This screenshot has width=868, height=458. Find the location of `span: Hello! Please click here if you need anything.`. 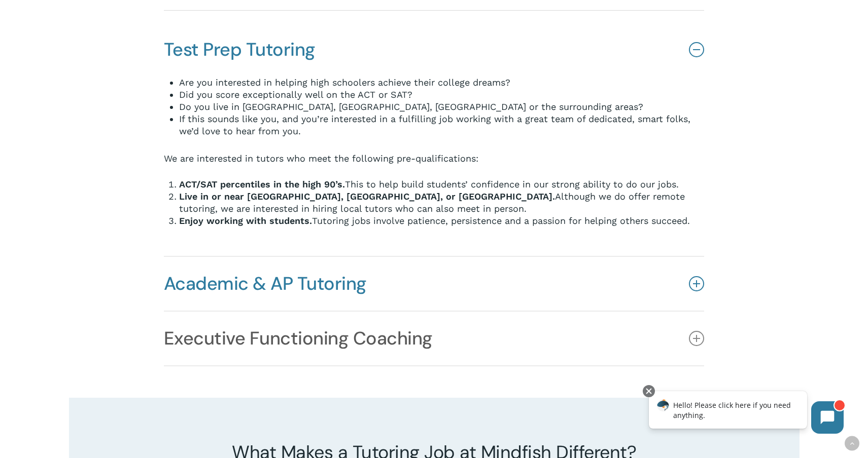

span: Hello! Please click here if you need anything. is located at coordinates (94, 27).